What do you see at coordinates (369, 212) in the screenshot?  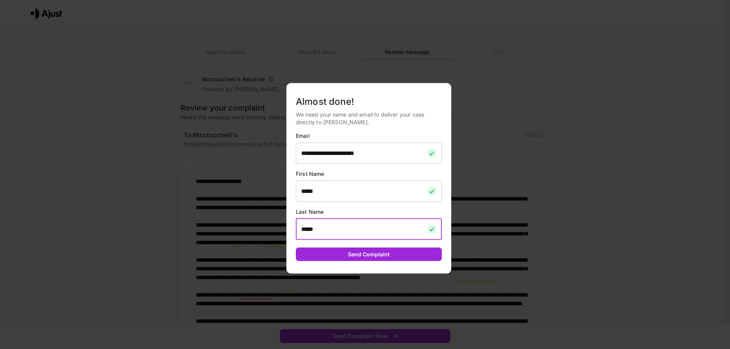 I see `p: Last Name` at bounding box center [369, 212].